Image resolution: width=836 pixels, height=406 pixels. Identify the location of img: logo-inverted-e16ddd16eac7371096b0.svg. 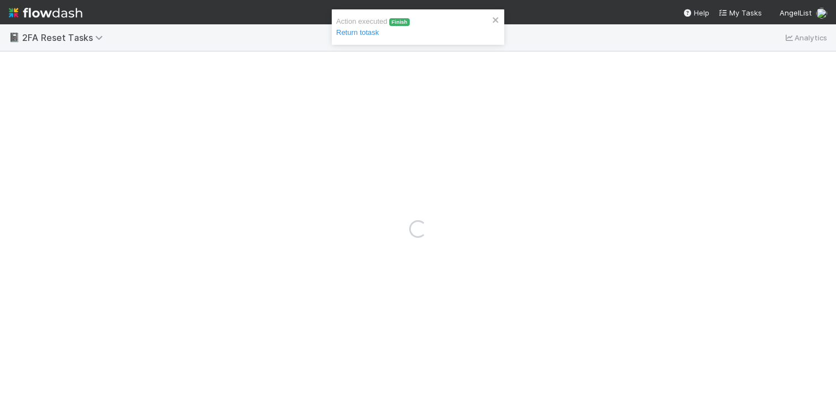
(45, 13).